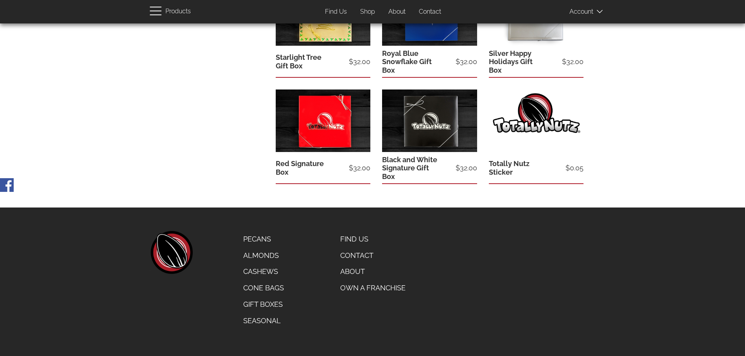  Describe the element at coordinates (171, 253) in the screenshot. I see `a: home` at that location.